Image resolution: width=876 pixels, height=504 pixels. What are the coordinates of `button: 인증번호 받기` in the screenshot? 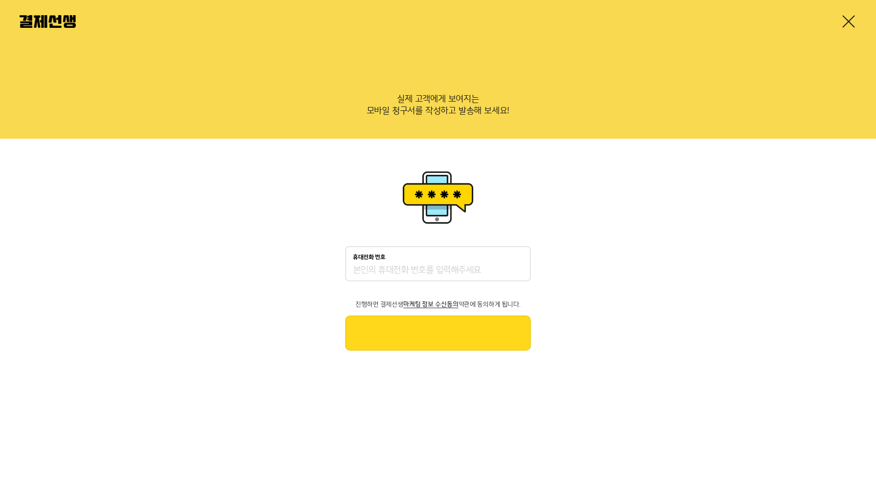 It's located at (438, 333).